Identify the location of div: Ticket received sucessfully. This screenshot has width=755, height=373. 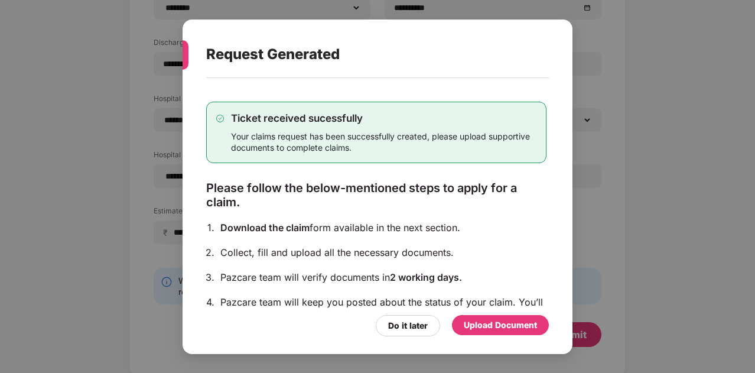
(384, 118).